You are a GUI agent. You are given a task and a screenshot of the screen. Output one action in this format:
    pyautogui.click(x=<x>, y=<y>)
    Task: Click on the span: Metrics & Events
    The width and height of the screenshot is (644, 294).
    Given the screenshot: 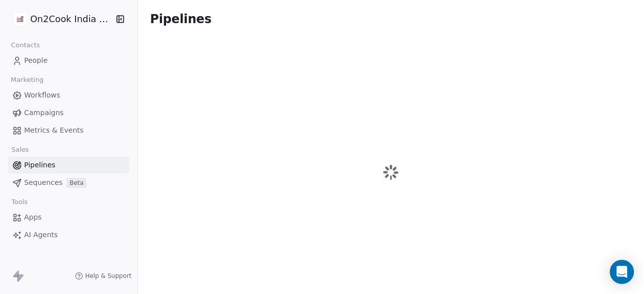 What is the action you would take?
    pyautogui.click(x=54, y=130)
    